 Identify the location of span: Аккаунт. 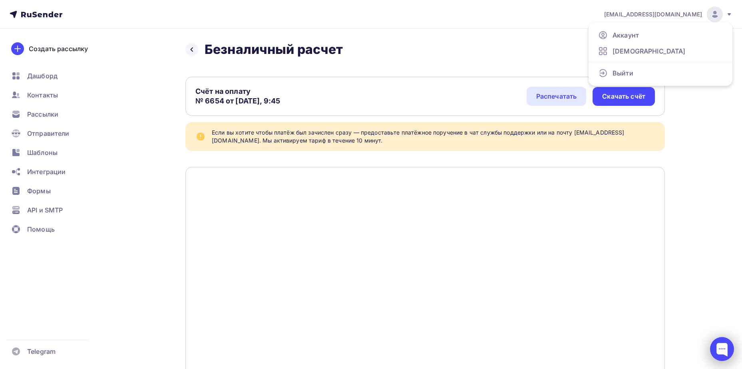
(626, 35).